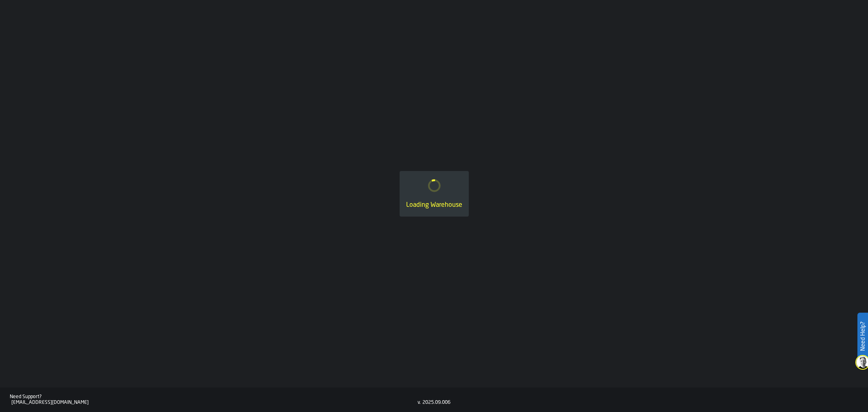  Describe the element at coordinates (436, 402) in the screenshot. I see `div: 2025.09.006` at that location.